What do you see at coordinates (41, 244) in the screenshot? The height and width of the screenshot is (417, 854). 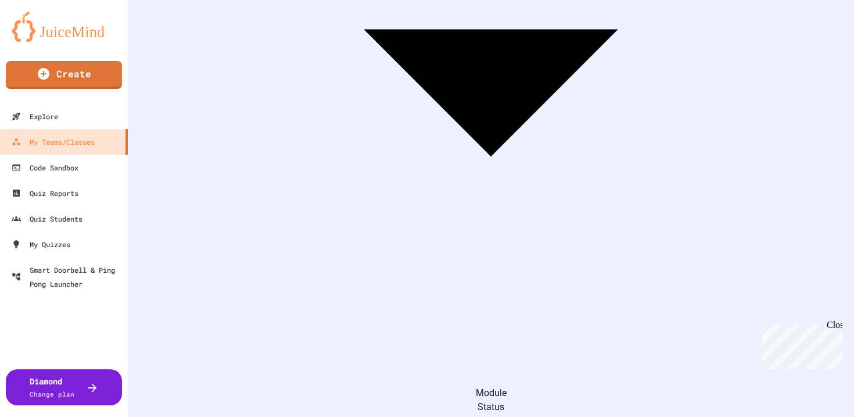 I see `div: My Quizzes` at bounding box center [41, 244].